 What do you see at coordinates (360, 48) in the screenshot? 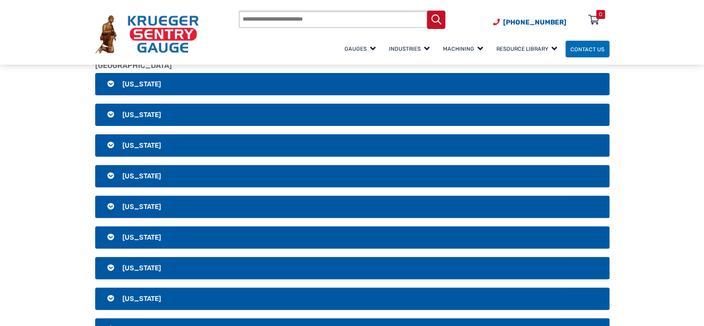
I see `span: Gauges` at bounding box center [360, 48].